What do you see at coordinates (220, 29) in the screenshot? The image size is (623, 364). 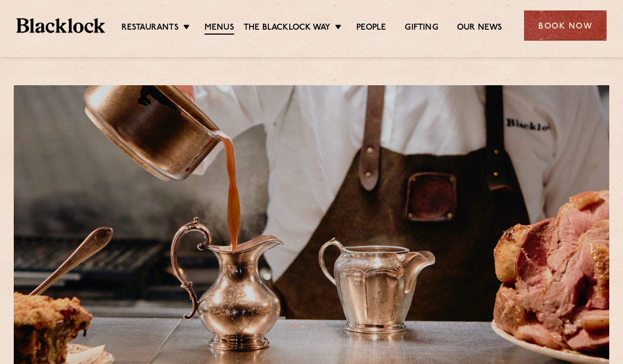 I see `a: Menus` at bounding box center [220, 29].